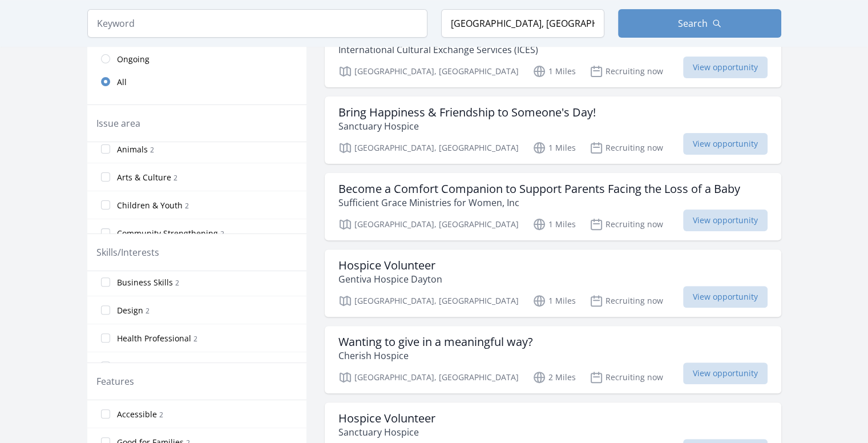 The width and height of the screenshot is (868, 443). I want to click on a: All, so click(197, 82).